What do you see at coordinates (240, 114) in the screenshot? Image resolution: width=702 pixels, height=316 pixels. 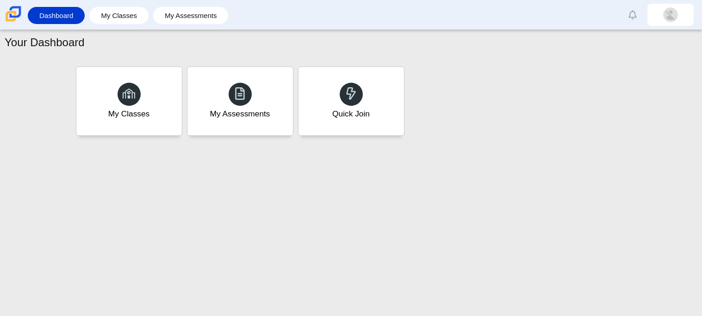 I see `div: My Assessments` at bounding box center [240, 114].